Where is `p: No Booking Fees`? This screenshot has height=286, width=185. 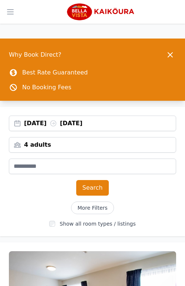
p: No Booking Fees is located at coordinates (47, 87).